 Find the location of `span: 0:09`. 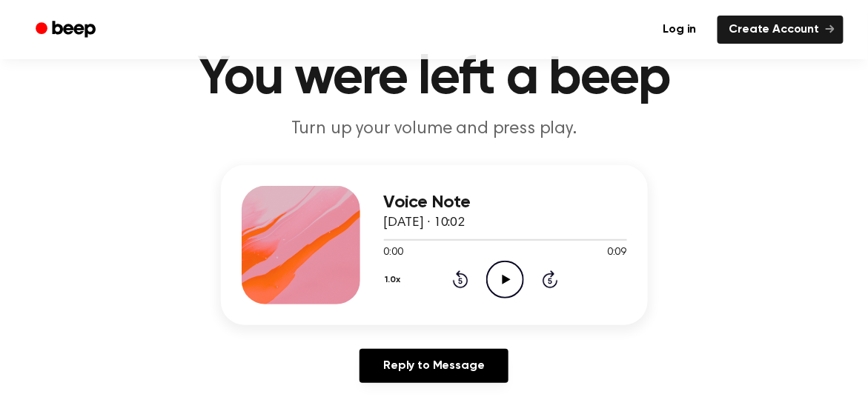

span: 0:09 is located at coordinates (617, 253).